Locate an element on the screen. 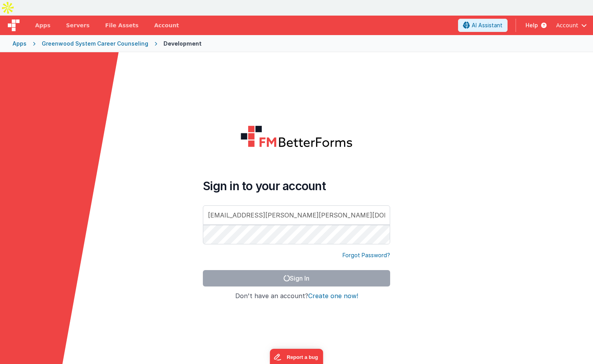 The height and width of the screenshot is (364, 593). button: AI Assistant is located at coordinates (482, 25).